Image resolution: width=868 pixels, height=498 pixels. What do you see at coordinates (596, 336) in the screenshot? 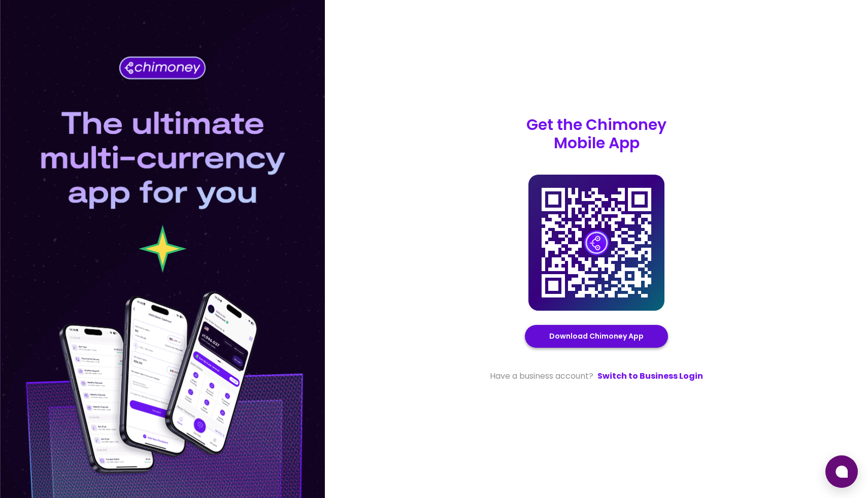
I see `a: Download Chimoney App` at bounding box center [596, 336].